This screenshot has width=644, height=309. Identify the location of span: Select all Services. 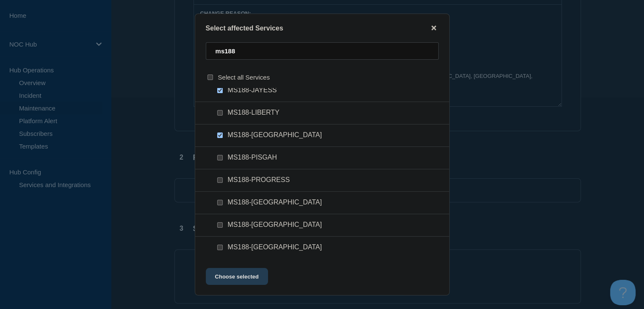
(244, 77).